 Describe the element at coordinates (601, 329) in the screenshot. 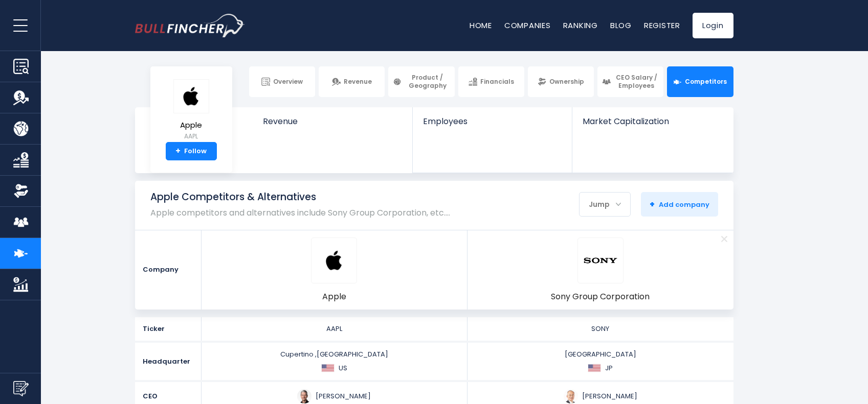

I see `div: SONY` at that location.